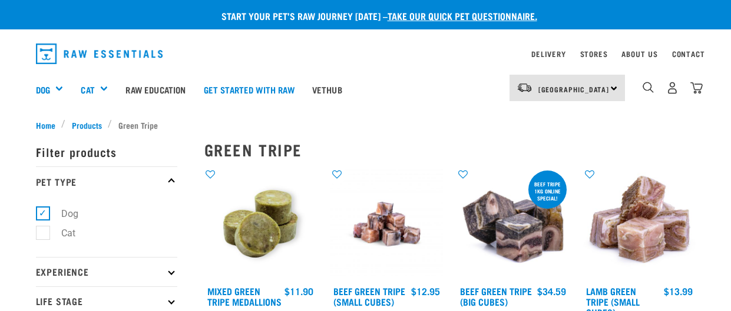 The image size is (731, 311). I want to click on a: Get started with Raw, so click(249, 90).